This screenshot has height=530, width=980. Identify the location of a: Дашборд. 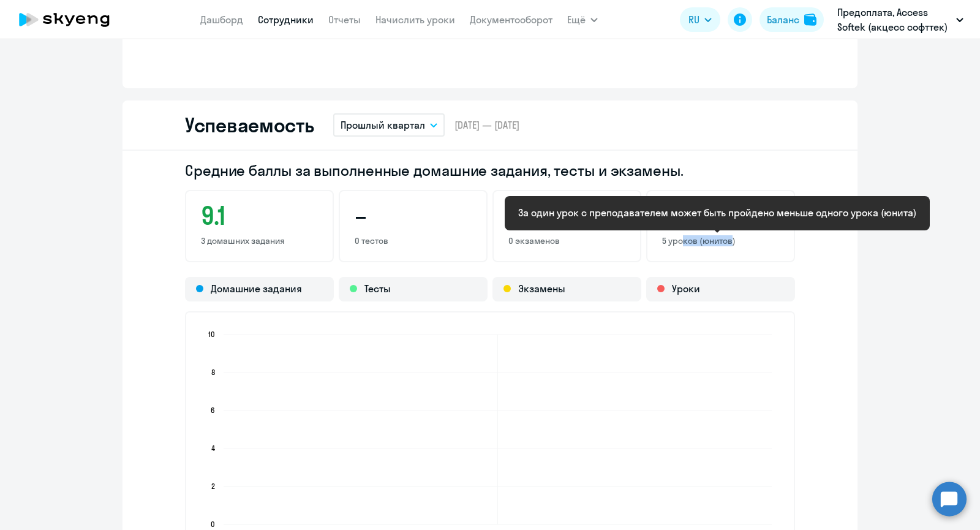
(222, 19).